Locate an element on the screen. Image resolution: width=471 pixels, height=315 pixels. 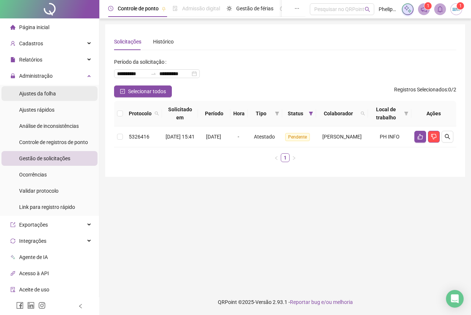
span: bell is located at coordinates (440, 9).